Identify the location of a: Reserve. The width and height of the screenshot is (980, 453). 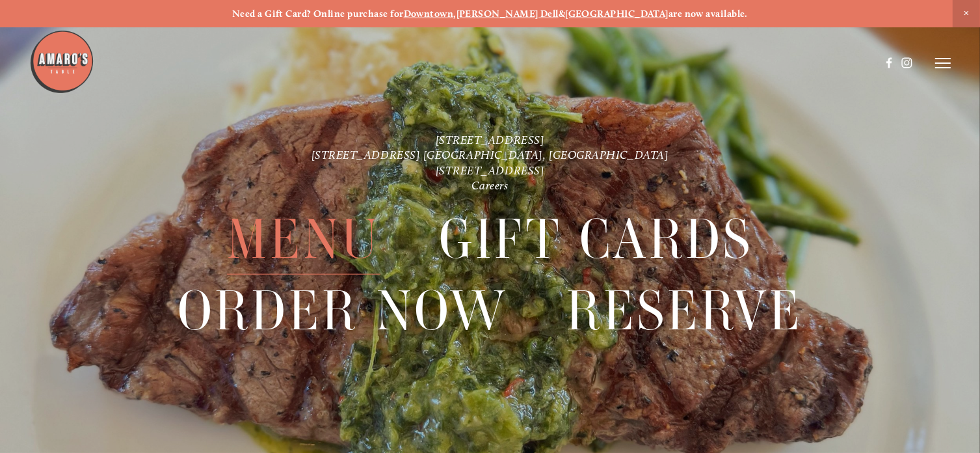
(684, 310).